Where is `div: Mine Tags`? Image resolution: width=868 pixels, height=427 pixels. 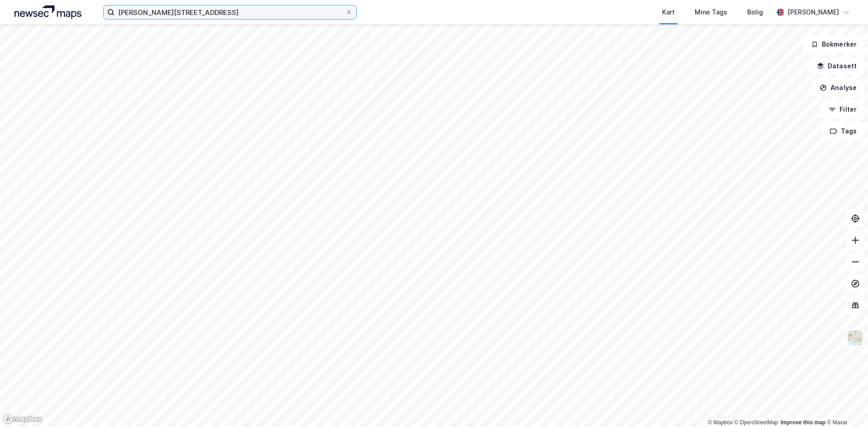
div: Mine Tags is located at coordinates (711, 12).